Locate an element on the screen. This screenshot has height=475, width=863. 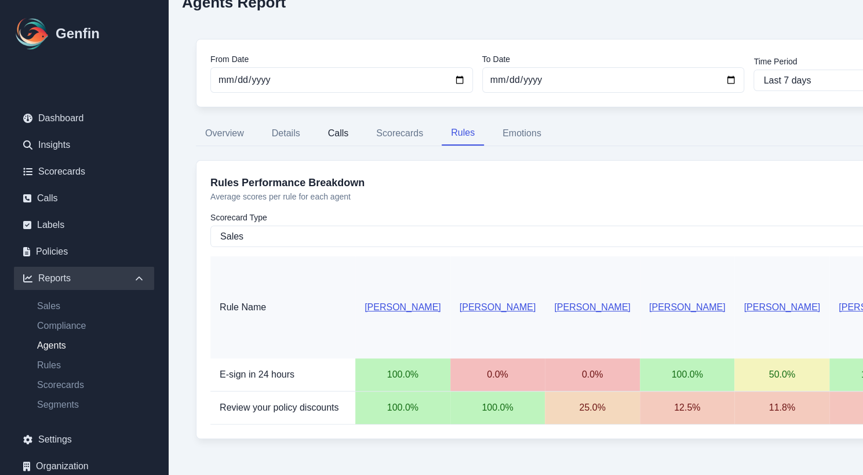
button: Details is located at coordinates (286, 133).